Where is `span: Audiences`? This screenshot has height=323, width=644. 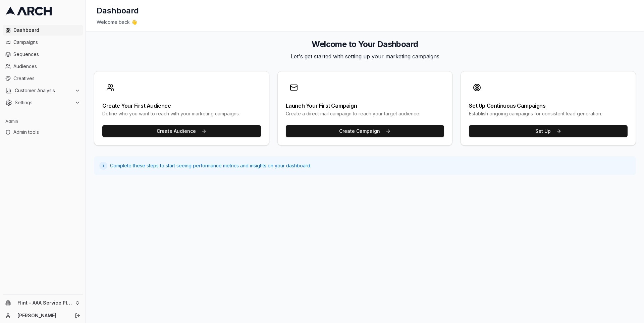
span: Audiences is located at coordinates (47, 66).